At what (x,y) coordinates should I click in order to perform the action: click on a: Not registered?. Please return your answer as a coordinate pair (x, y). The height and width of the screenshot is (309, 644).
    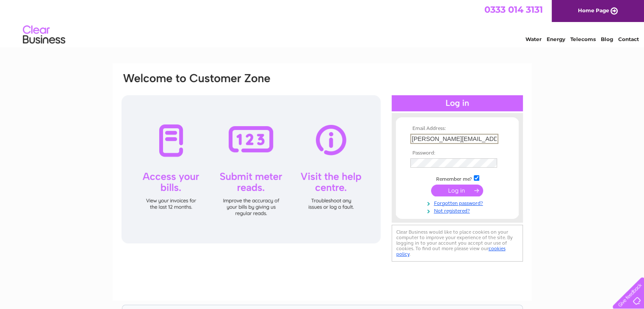
    Looking at the image, I should click on (458, 210).